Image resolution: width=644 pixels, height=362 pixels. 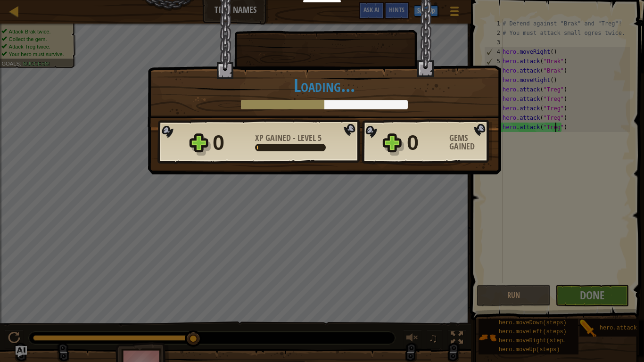 I want to click on span: 5, so click(x=320, y=138).